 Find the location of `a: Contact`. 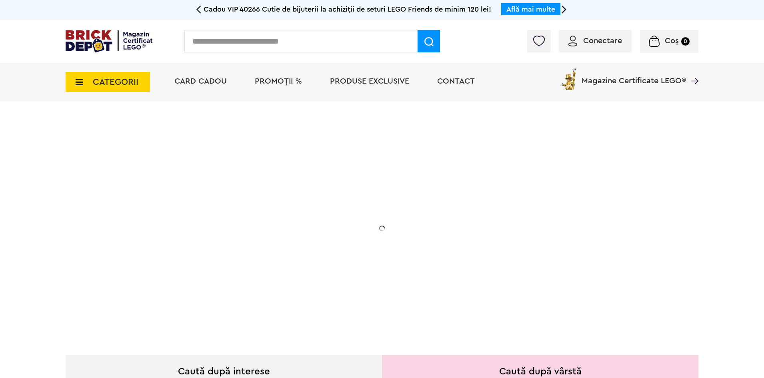

a: Contact is located at coordinates (456, 81).